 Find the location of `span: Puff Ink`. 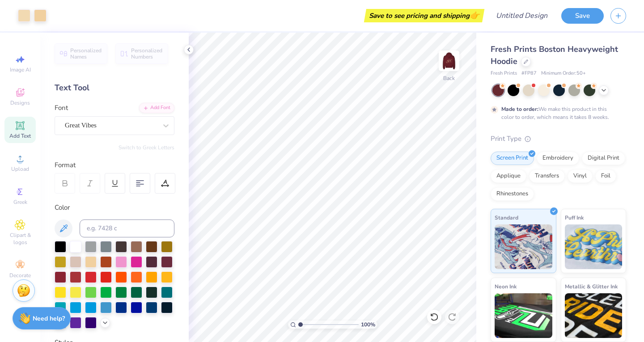

span: Puff Ink is located at coordinates (574, 217).